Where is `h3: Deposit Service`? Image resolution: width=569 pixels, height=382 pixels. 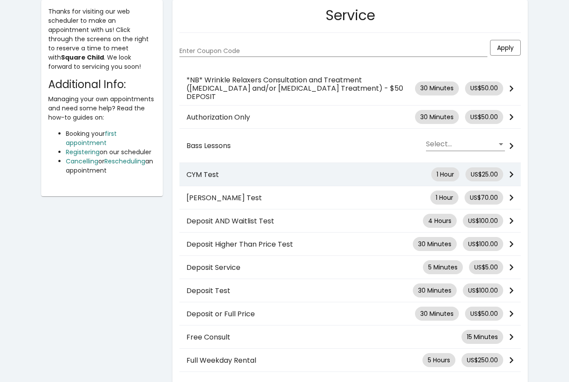
h3: Deposit Service is located at coordinates (304, 267).